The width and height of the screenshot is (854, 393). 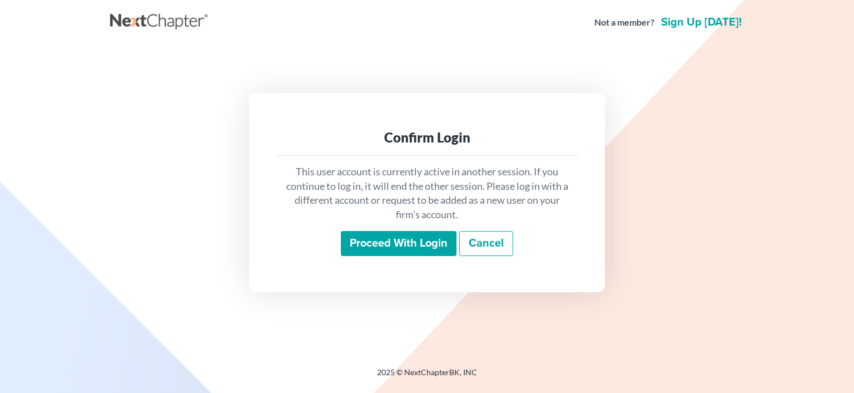 What do you see at coordinates (624, 22) in the screenshot?
I see `strong: Not a member?` at bounding box center [624, 22].